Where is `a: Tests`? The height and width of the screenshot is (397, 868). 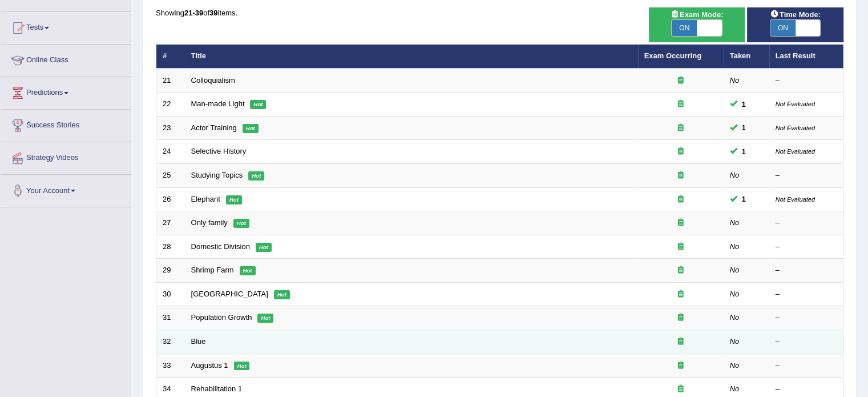 a: Tests is located at coordinates (65, 26).